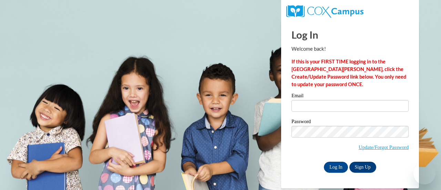 The image size is (441, 190). I want to click on img: COX Campus, so click(325, 11).